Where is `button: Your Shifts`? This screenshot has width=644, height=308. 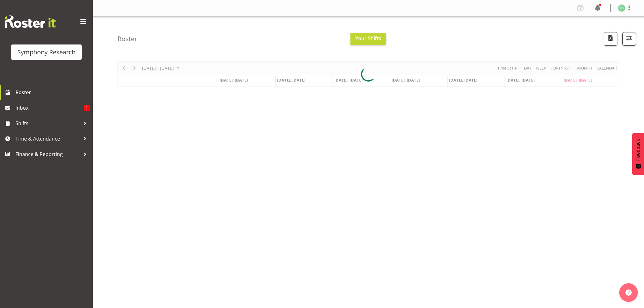 button: Your Shifts is located at coordinates (368, 39).